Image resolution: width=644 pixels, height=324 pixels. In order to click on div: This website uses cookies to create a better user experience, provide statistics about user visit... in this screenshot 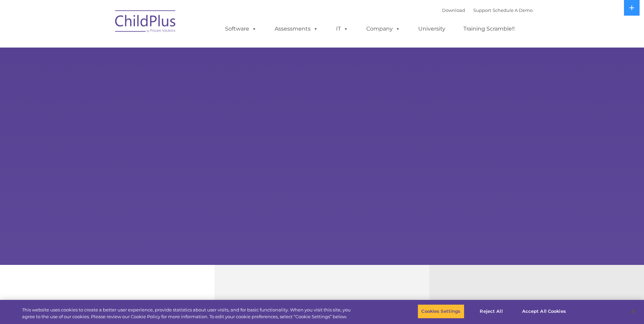, I will do `click(188, 313)`.